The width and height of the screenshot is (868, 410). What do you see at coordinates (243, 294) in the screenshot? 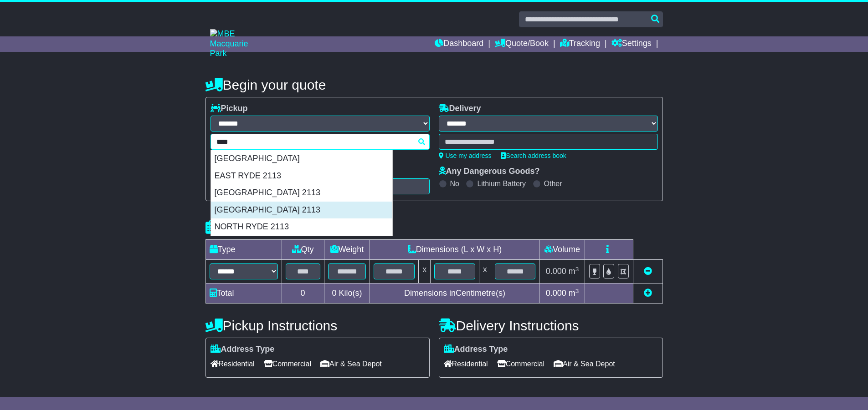
I see `td: Total` at bounding box center [243, 294].